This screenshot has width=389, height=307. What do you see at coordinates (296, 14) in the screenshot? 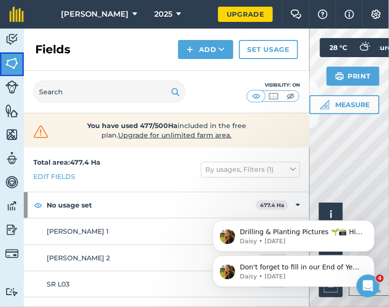
I see `img: Two speech bubbles overlapping with the left bubble in the forefront` at bounding box center [296, 14].